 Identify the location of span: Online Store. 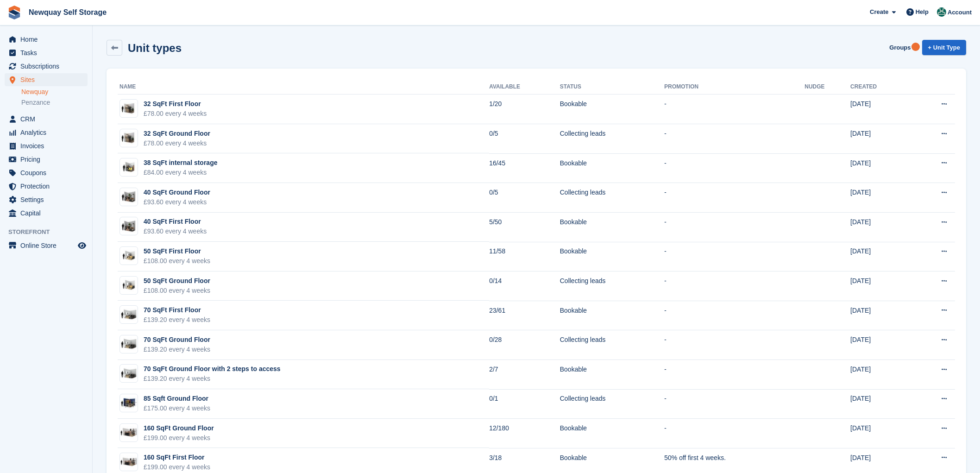
(49, 245).